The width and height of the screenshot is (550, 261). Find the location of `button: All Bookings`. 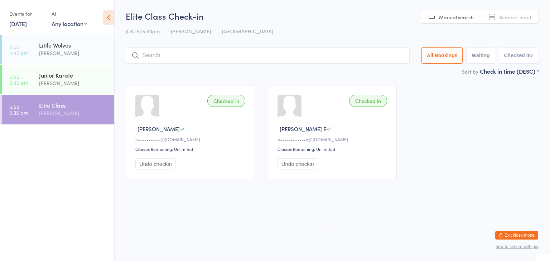

button: All Bookings is located at coordinates (442, 55).